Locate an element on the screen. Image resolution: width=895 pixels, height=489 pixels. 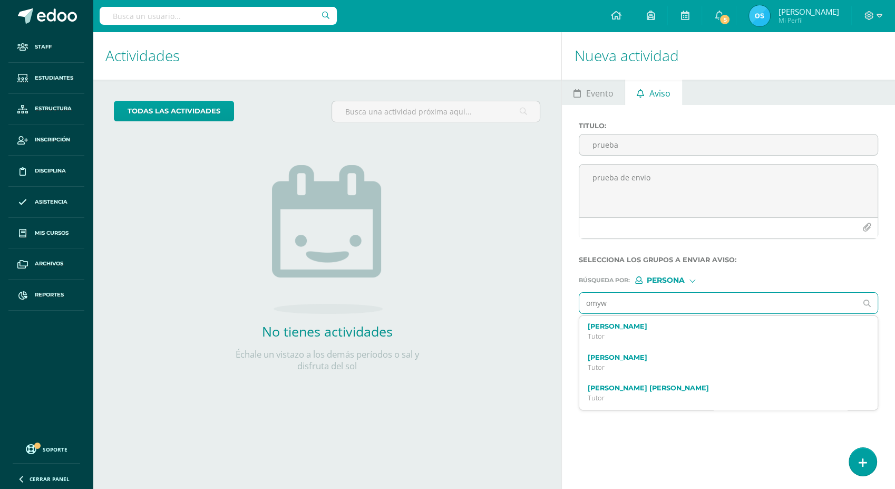
a: Soporte is located at coordinates (46, 448).